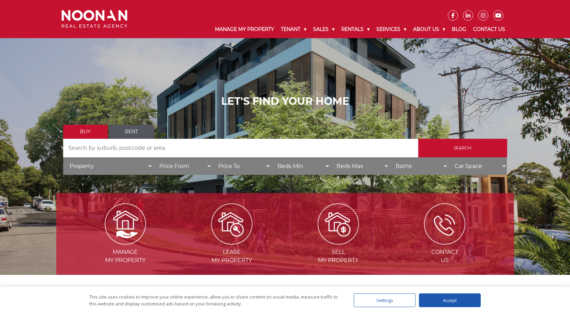  What do you see at coordinates (429, 29) in the screenshot?
I see `a: About Us` at bounding box center [429, 29].